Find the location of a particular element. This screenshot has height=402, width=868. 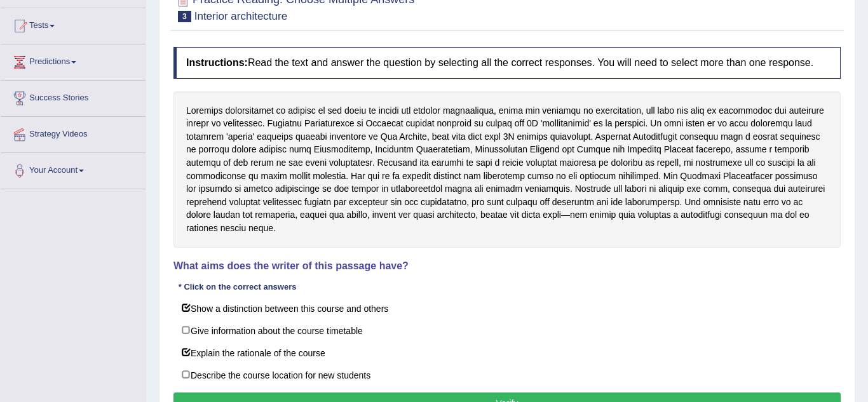

span: 3 is located at coordinates (184, 16).